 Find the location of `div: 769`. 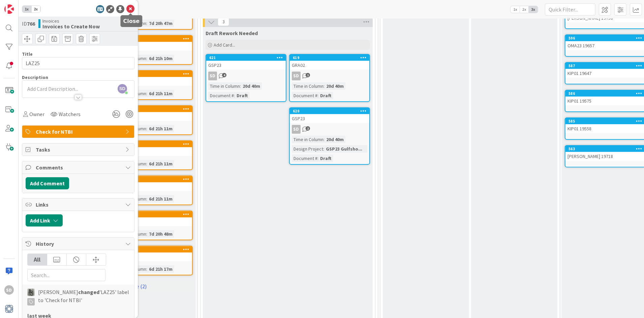

div: 769 is located at coordinates (154, 109).